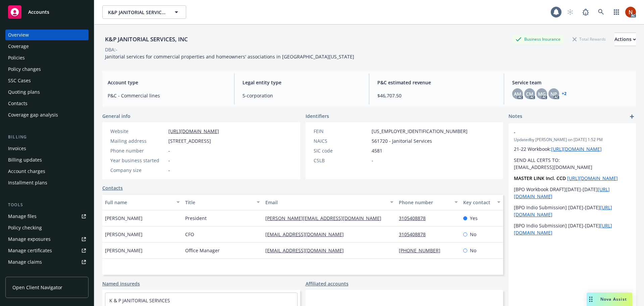 The image size is (644, 306). What do you see at coordinates (538, 39) in the screenshot?
I see `div: Business Insurance` at bounding box center [538, 39].